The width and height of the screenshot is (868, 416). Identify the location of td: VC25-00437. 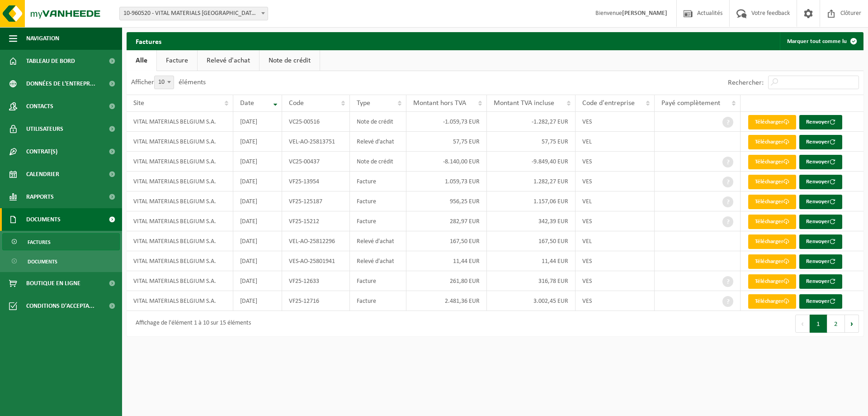
(316, 162).